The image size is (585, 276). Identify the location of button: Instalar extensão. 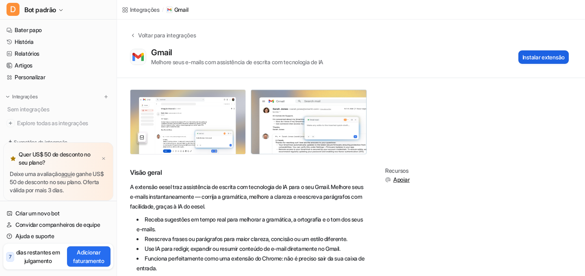
(543, 57).